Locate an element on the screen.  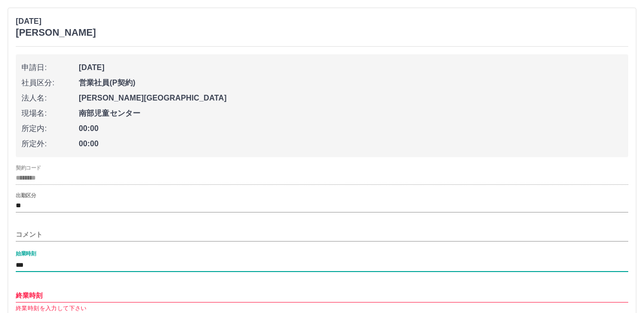
label: 契約コード is located at coordinates (28, 167).